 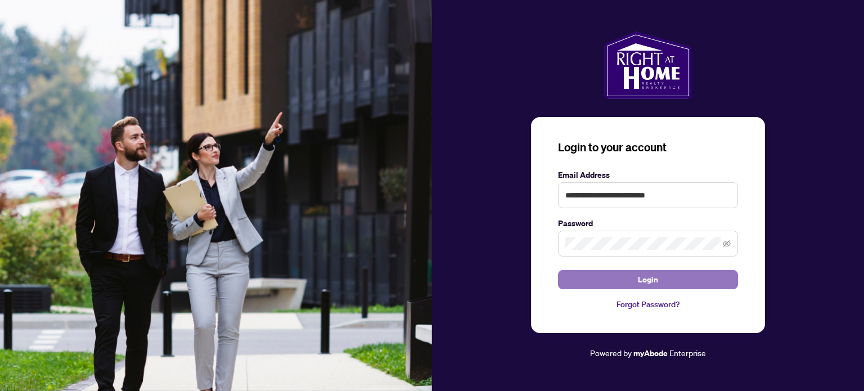 I want to click on a: myAbode, so click(x=650, y=353).